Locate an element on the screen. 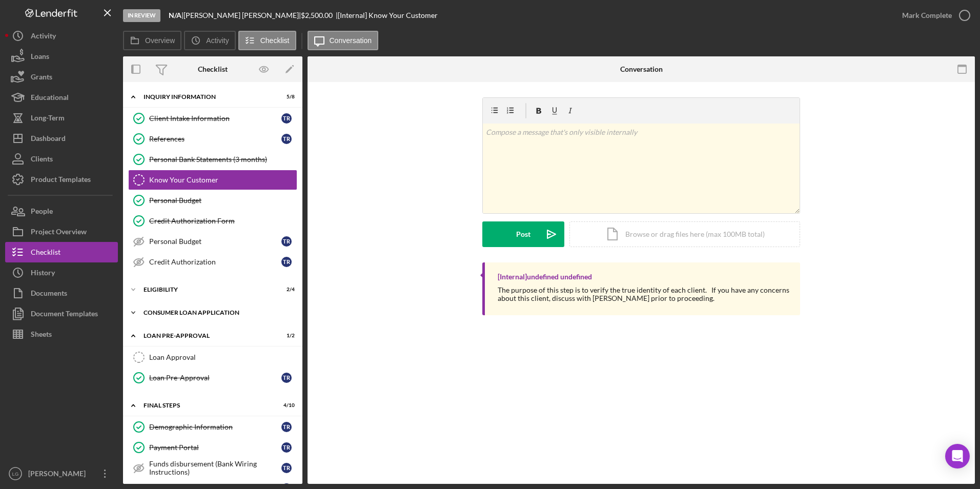 This screenshot has height=489, width=980. div: Credit Authorization is located at coordinates (215, 261).